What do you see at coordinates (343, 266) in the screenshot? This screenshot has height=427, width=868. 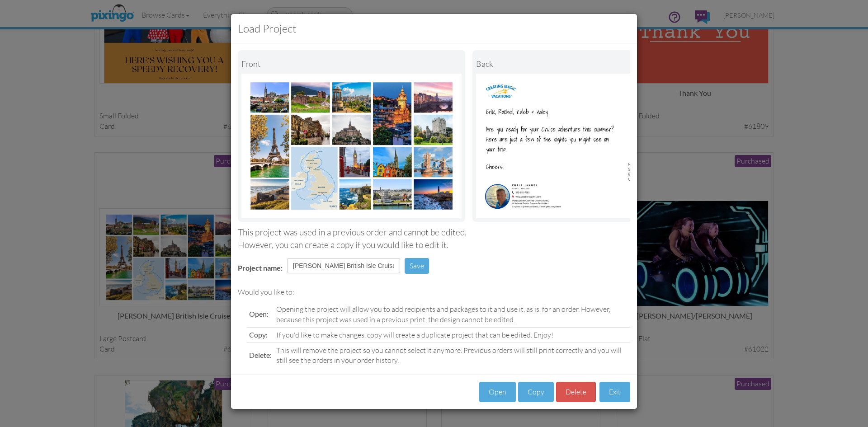 I see `input: Enter project name` at bounding box center [343, 266].